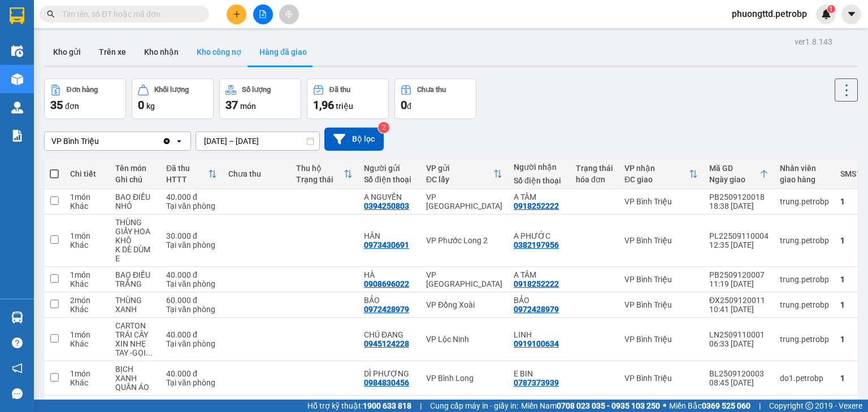 The width and height of the screenshot is (868, 412). Describe the element at coordinates (320, 169) in the screenshot. I see `div: Thu hộ` at that location.